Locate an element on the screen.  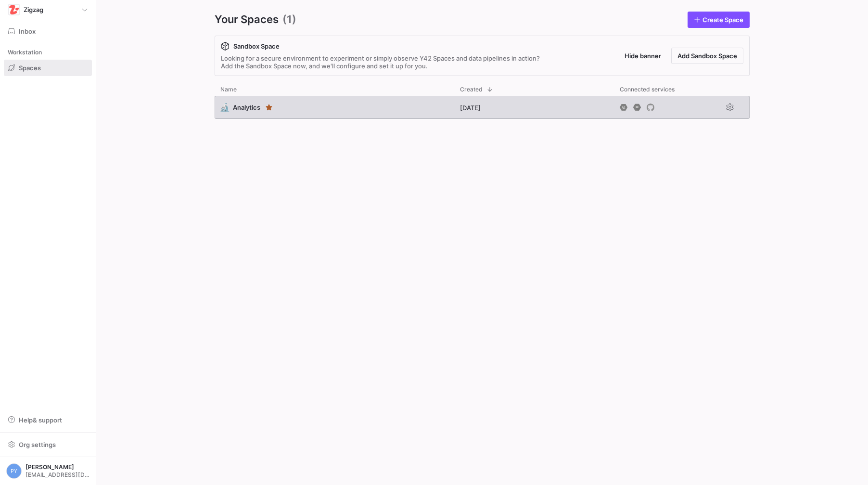
span: Spaces is located at coordinates (30, 68).